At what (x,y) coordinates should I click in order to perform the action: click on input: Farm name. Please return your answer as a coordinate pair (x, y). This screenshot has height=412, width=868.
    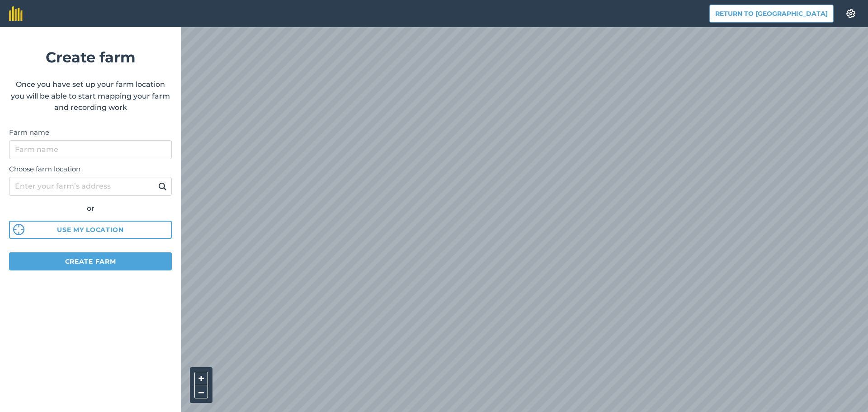
    Looking at the image, I should click on (90, 150).